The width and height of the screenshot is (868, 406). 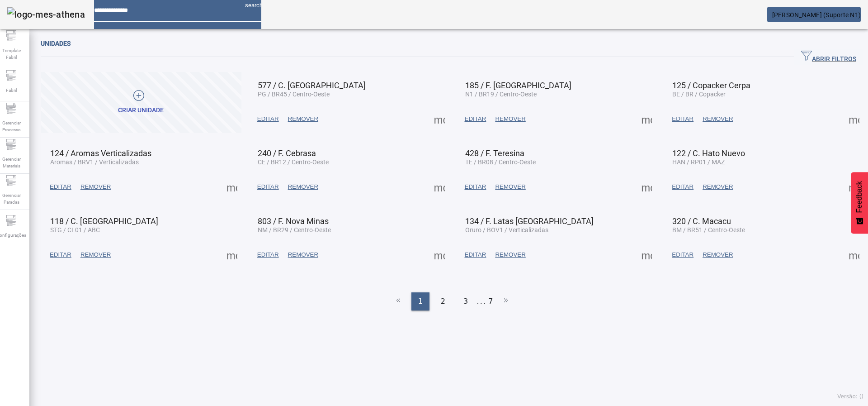 I want to click on span: Fabril, so click(x=11, y=90).